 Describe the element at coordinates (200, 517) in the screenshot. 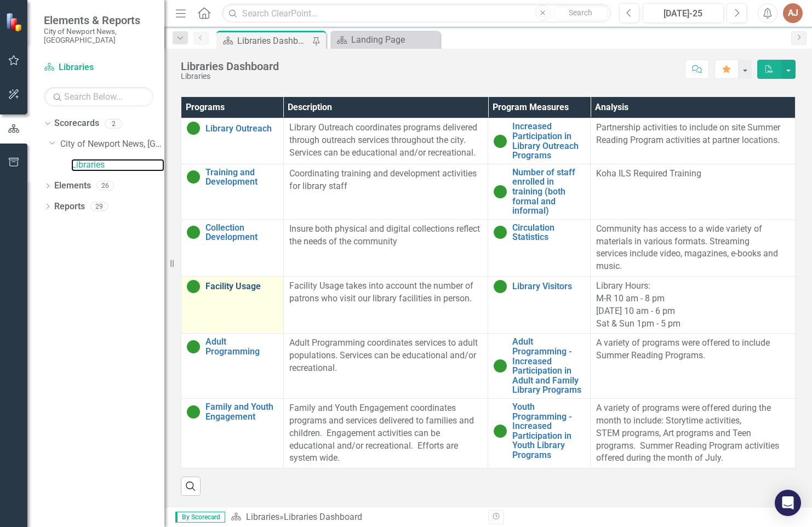

I see `span: By Scorecard` at that location.